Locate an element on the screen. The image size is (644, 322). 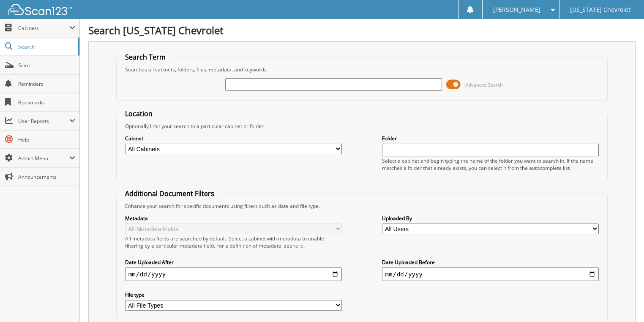
a: here is located at coordinates (298, 246).